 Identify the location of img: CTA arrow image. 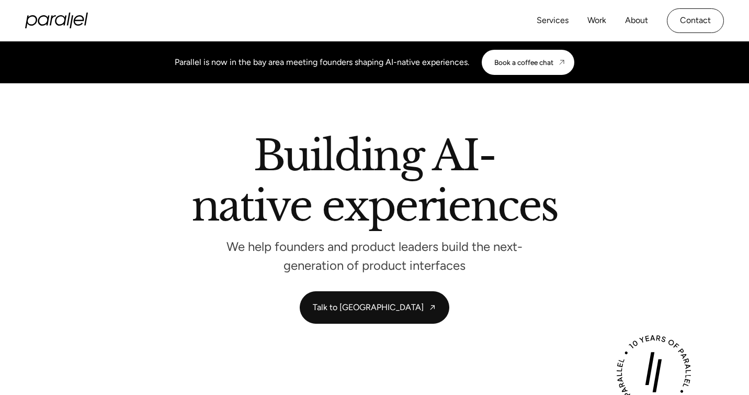
(562, 62).